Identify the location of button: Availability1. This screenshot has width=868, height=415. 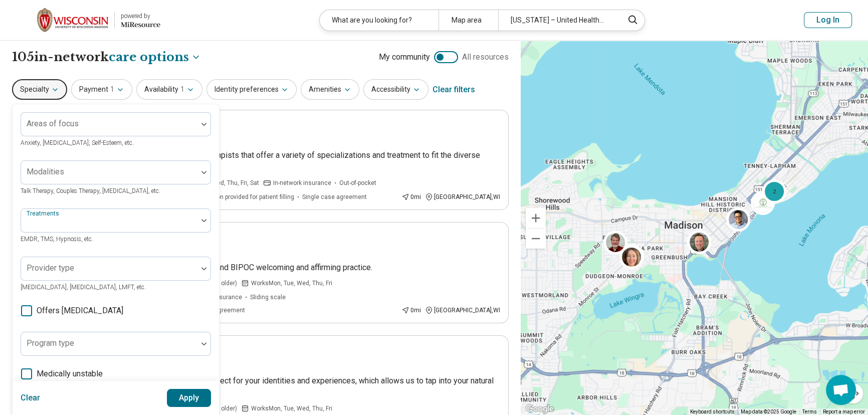
(170, 89).